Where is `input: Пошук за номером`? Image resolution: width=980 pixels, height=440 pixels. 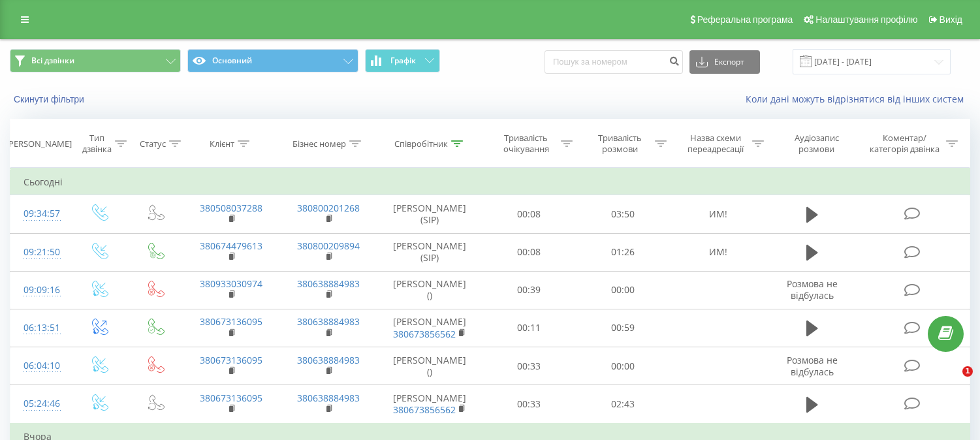 input: Пошук за номером is located at coordinates (613, 62).